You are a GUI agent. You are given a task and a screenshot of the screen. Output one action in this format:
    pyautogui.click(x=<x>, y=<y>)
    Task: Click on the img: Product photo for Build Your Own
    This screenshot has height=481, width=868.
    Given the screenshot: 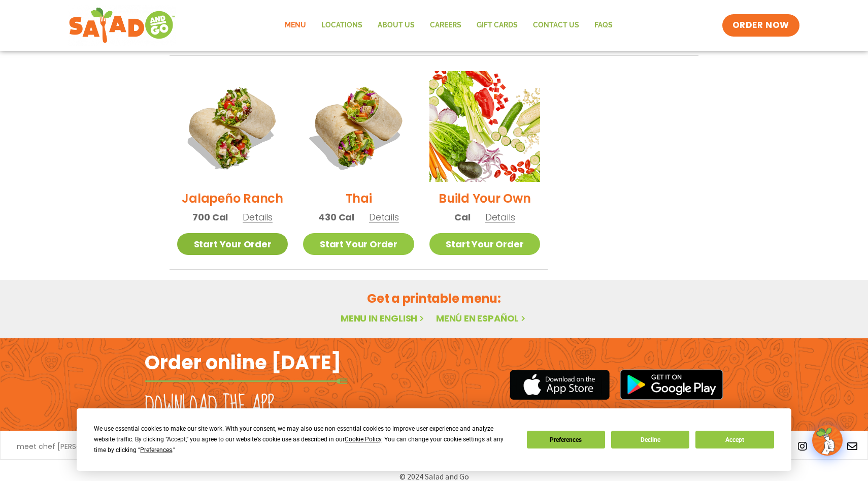 What is the action you would take?
    pyautogui.click(x=485, y=127)
    